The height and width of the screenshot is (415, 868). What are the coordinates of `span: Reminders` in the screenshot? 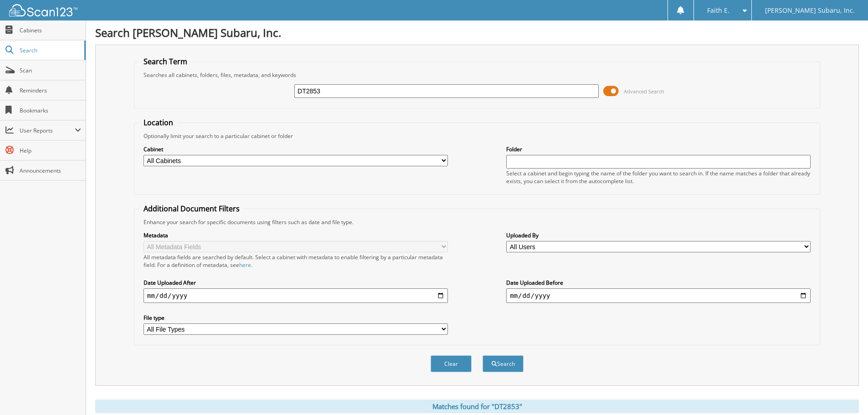 It's located at (50, 90).